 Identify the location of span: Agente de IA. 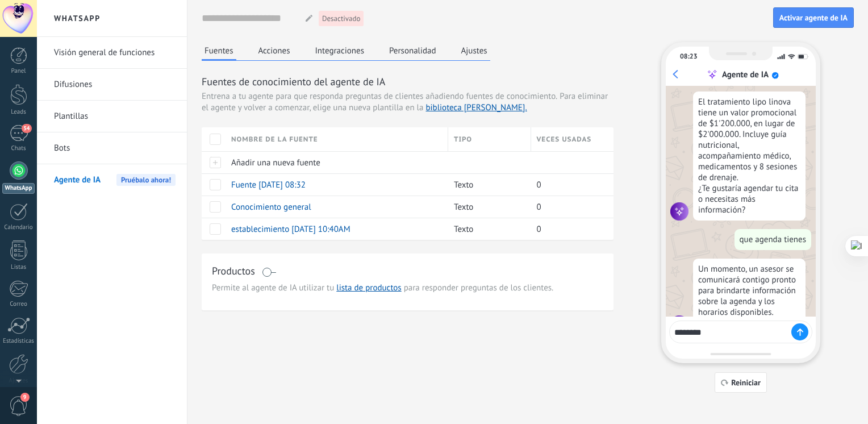
(77, 180).